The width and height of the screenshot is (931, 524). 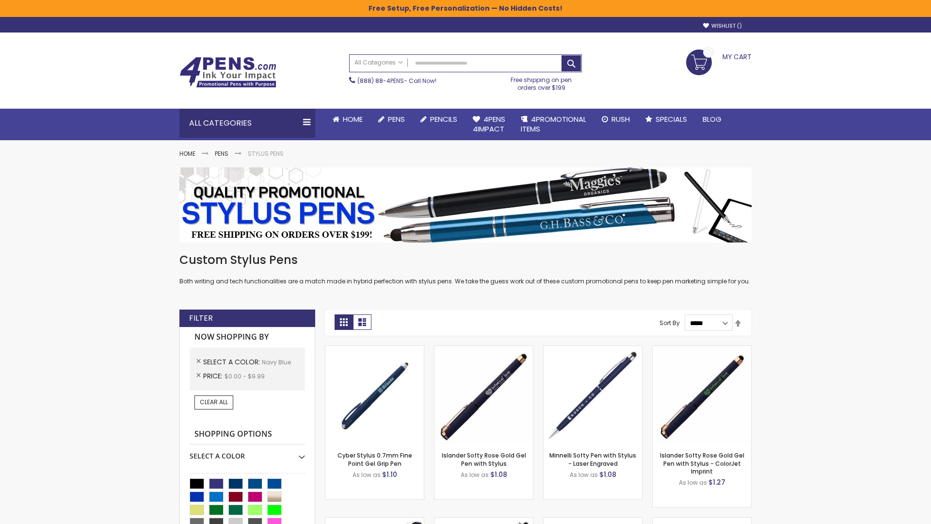 I want to click on strong: Now Shopping by, so click(x=247, y=337).